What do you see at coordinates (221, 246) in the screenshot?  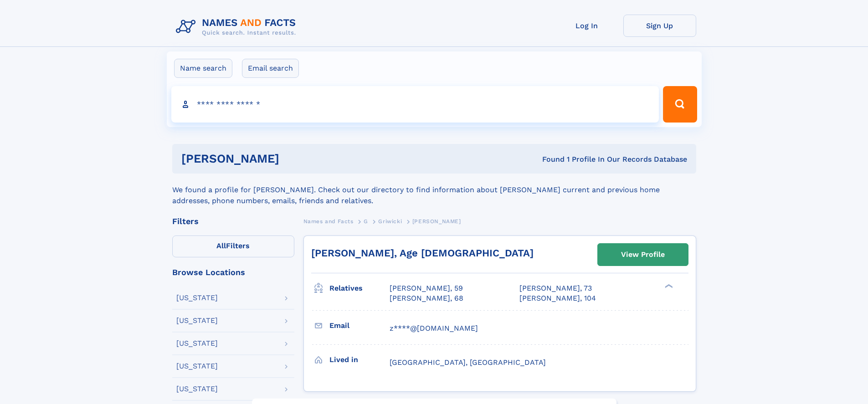 I see `span: All` at bounding box center [221, 246].